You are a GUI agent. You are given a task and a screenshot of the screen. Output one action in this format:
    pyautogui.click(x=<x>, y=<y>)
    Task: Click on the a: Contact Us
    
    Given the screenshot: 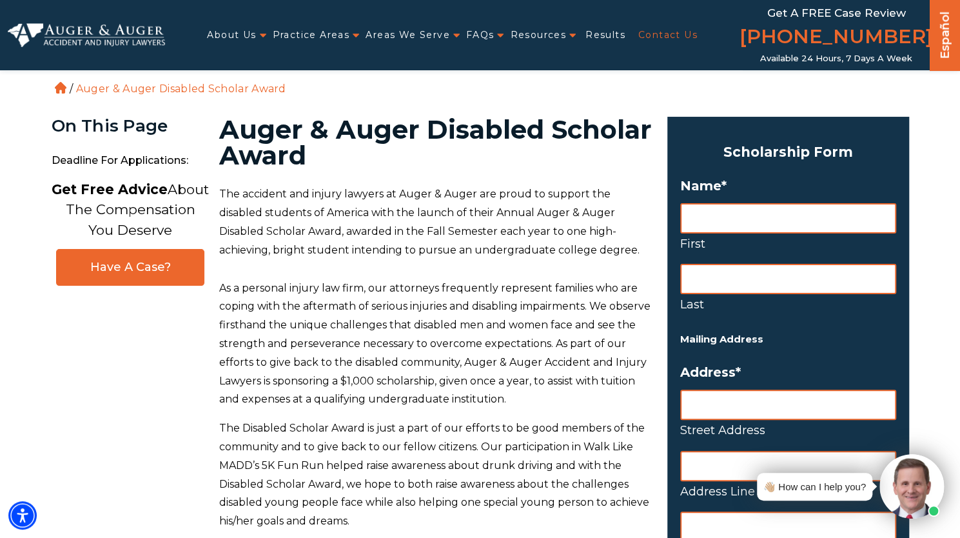 What is the action you would take?
    pyautogui.click(x=668, y=35)
    